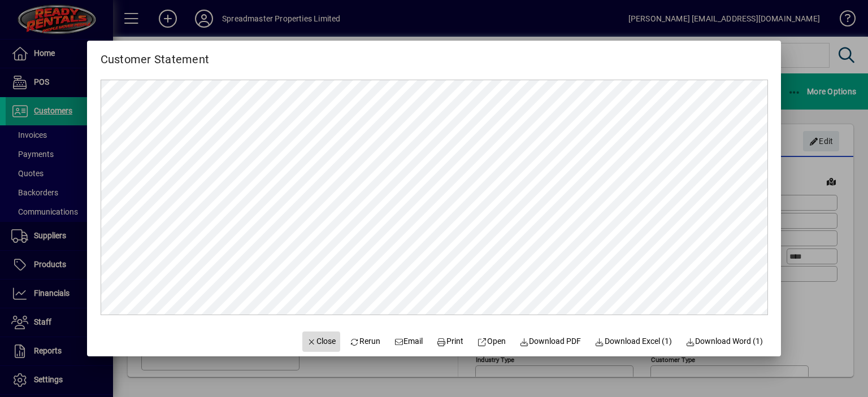 This screenshot has height=397, width=868. Describe the element at coordinates (321, 341) in the screenshot. I see `span: Close` at that location.